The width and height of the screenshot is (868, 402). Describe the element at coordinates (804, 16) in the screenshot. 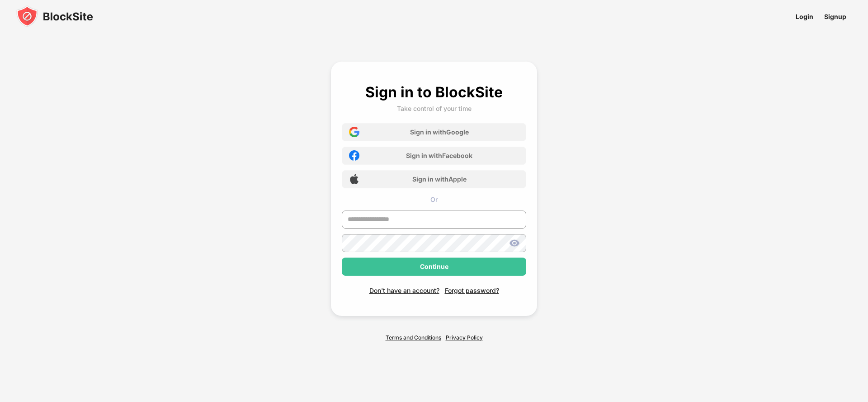

I see `a: Login` at that location.